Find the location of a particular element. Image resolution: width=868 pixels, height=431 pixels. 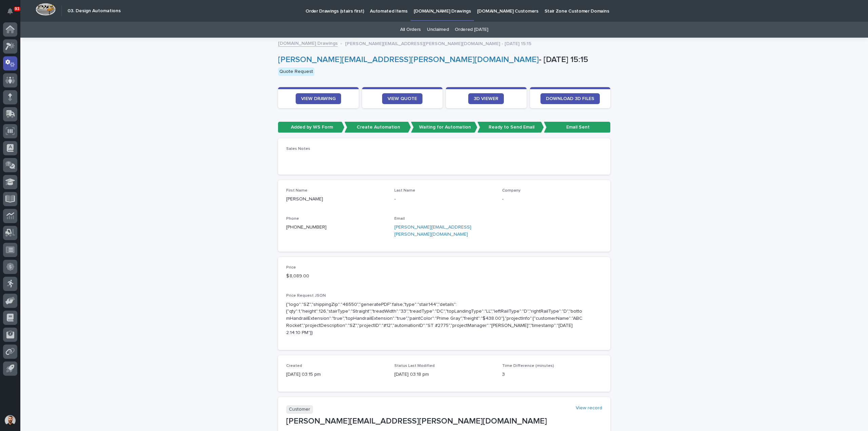

a: VIEW DRAWING is located at coordinates (318, 99).